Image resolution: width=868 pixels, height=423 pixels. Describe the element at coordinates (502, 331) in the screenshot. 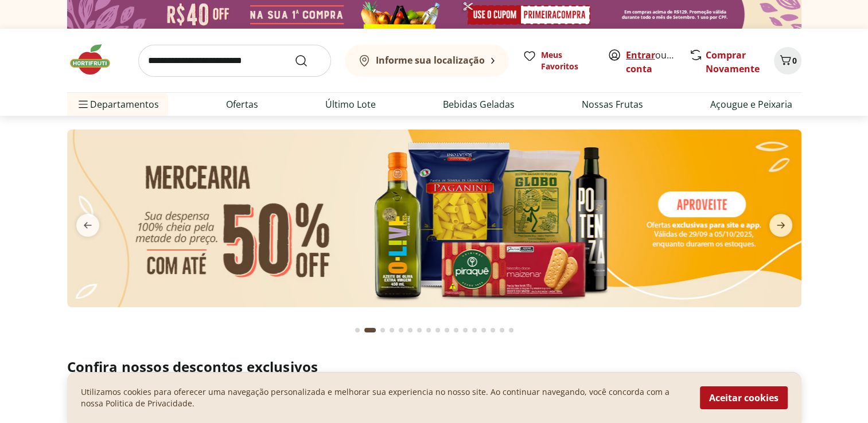

I see `button: Go to page 16 from fs-carousel` at that location.